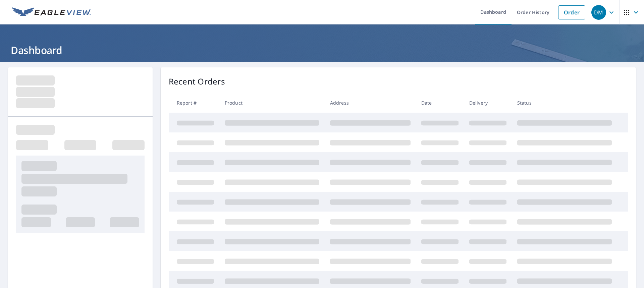  I want to click on th: Report #, so click(194, 103).